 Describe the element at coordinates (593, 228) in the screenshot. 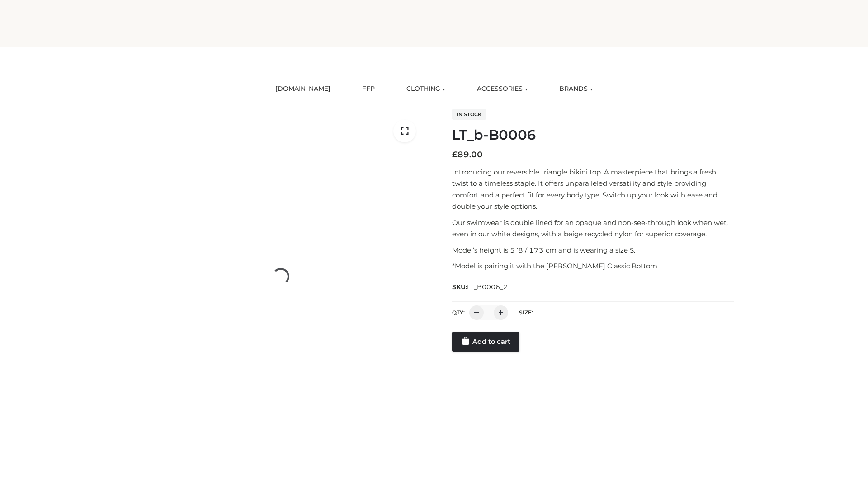

I see `p: Our swimwear is double lined for an opaque and non-see-through look when wet, even in our white d...` at that location.